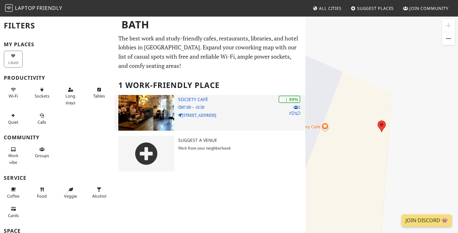 The width and height of the screenshot is (458, 233). What do you see at coordinates (13, 122) in the screenshot?
I see `span: Quiet` at bounding box center [13, 122].